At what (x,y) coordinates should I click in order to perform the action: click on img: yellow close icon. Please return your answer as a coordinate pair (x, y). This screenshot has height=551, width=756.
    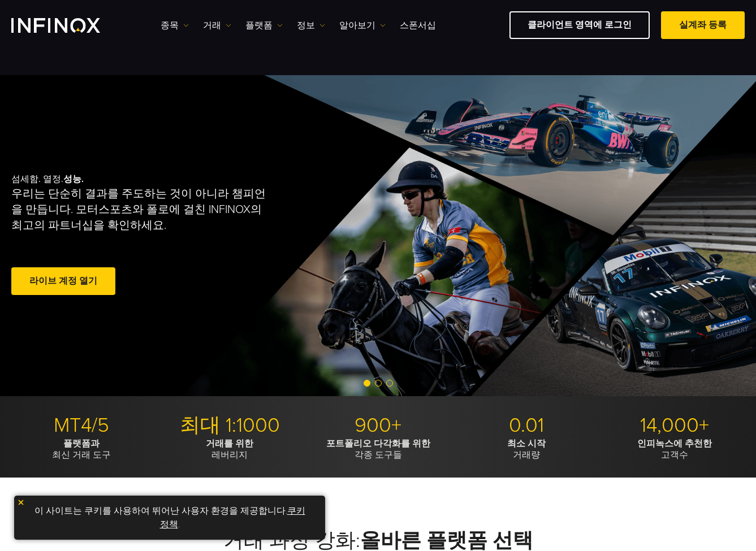
    Looking at the image, I should click on (21, 502).